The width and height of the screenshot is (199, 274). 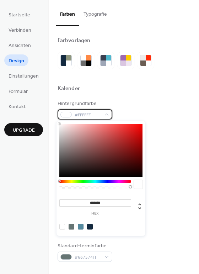 What do you see at coordinates (23, 75) in the screenshot?
I see `a: Einstellungen` at bounding box center [23, 75].